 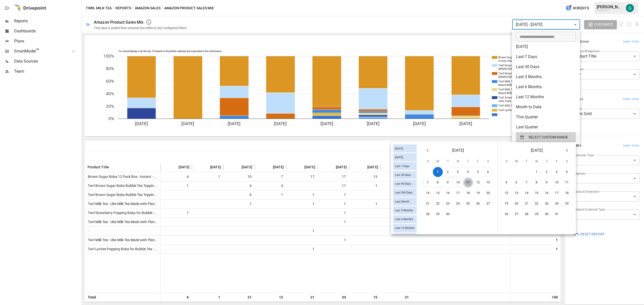 I want to click on li: Last 6 Months, so click(x=546, y=87).